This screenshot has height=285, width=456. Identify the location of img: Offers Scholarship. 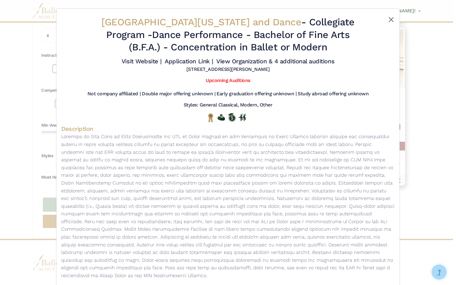
(231, 117).